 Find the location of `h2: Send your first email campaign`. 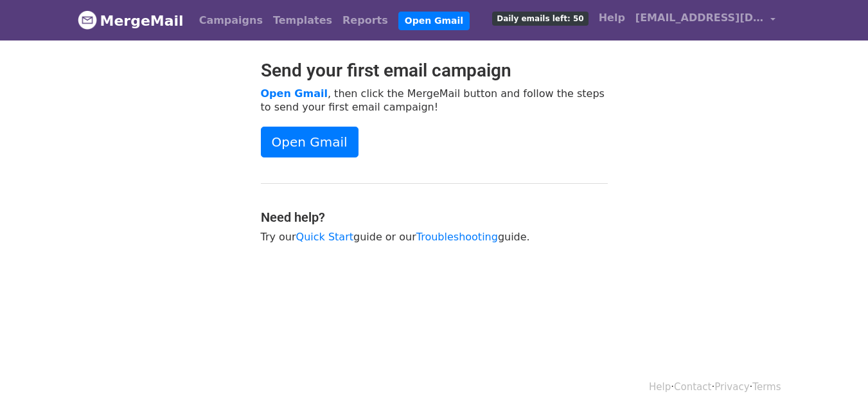

h2: Send your first email campaign is located at coordinates (434, 71).